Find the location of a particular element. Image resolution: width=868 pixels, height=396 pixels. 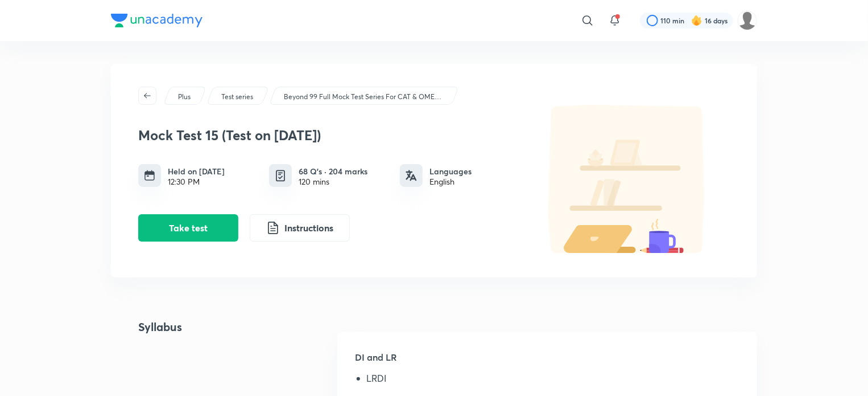

img: quiz info is located at coordinates (281, 176).